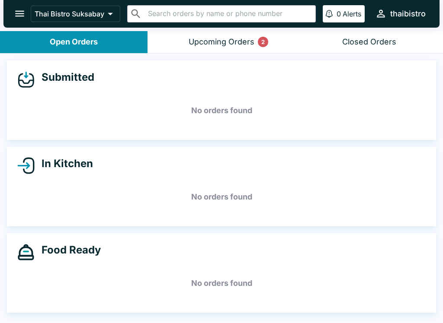  What do you see at coordinates (74, 42) in the screenshot?
I see `div: Open Orders` at bounding box center [74, 42].